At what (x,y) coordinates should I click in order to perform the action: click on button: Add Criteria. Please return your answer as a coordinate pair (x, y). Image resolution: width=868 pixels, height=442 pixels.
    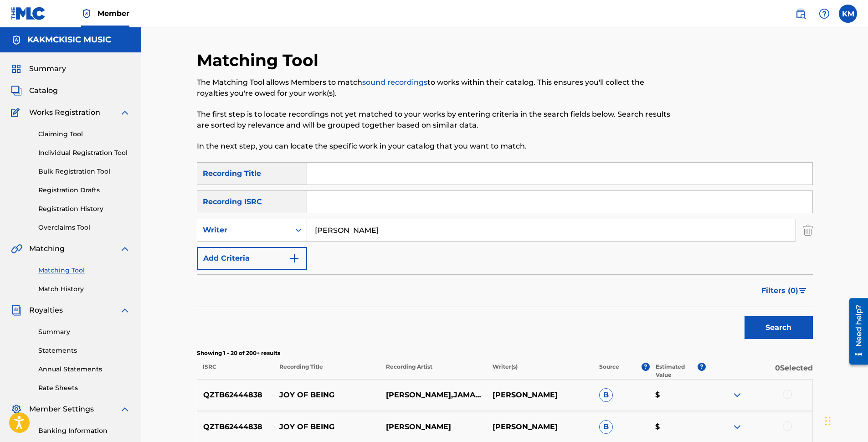
    Looking at the image, I should click on (252, 258).